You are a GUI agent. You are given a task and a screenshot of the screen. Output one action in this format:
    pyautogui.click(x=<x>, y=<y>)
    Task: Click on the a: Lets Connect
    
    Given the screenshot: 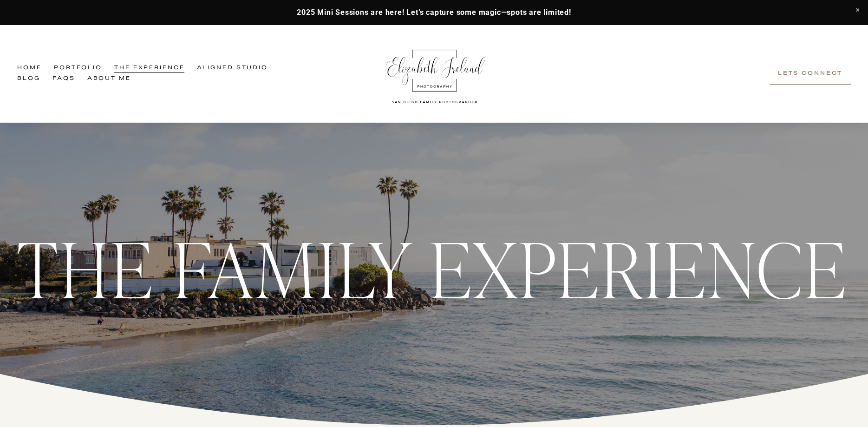 What is the action you would take?
    pyautogui.click(x=810, y=74)
    